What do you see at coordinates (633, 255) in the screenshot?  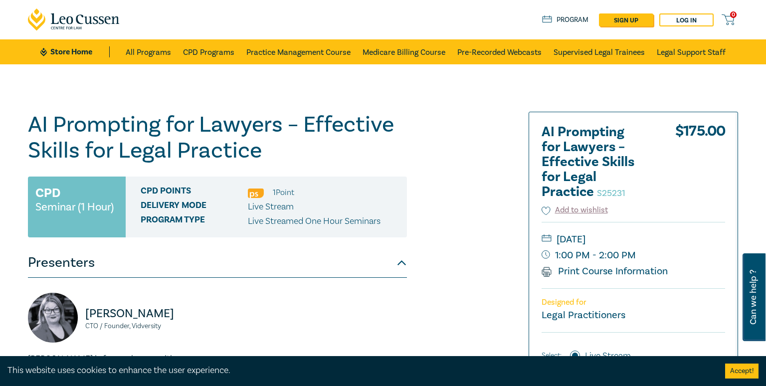 I see `small: 1:00 PM - 2:00 PM` at bounding box center [633, 255].